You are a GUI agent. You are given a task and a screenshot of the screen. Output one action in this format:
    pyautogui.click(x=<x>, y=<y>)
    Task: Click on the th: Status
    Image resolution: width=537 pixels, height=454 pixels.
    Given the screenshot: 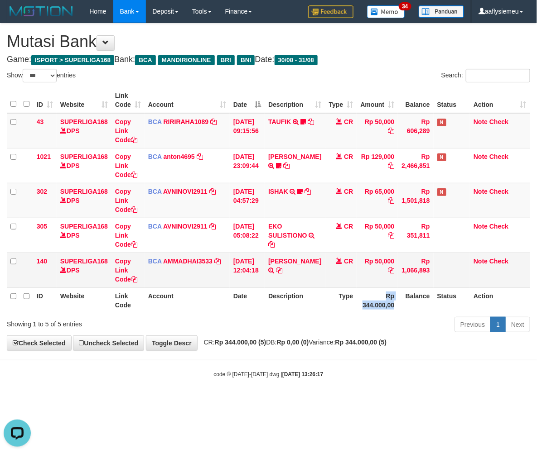 What is the action you would take?
    pyautogui.click(x=452, y=300)
    